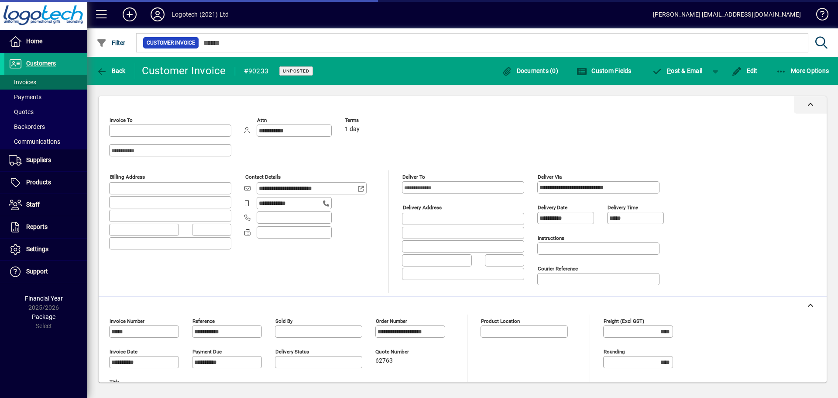 The image size is (838, 398). Describe the element at coordinates (46, 97) in the screenshot. I see `a: Payments` at that location.